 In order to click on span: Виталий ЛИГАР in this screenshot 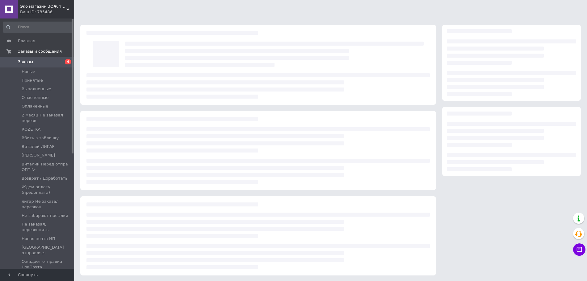, I will do `click(38, 147)`.